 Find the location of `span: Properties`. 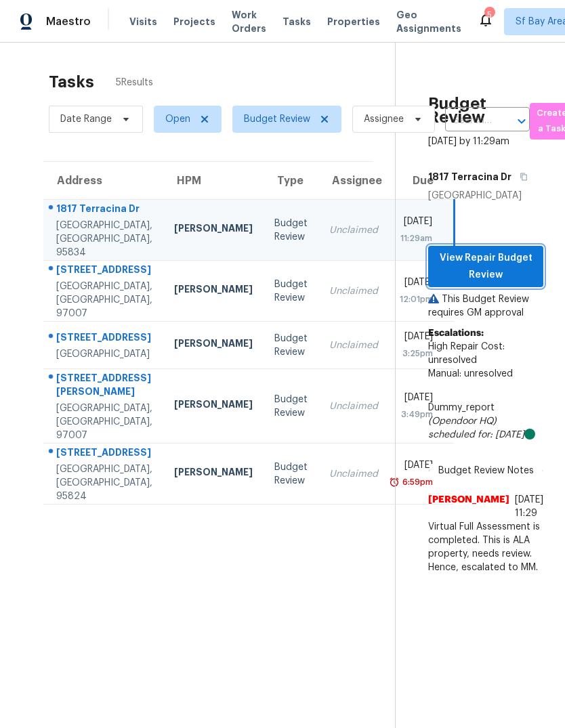

span: Properties is located at coordinates (354, 22).